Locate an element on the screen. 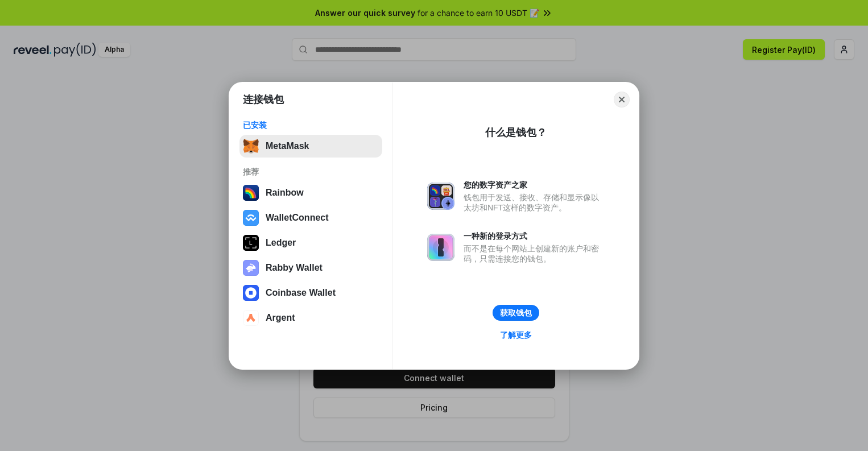  button: MetaMask is located at coordinates (310, 146).